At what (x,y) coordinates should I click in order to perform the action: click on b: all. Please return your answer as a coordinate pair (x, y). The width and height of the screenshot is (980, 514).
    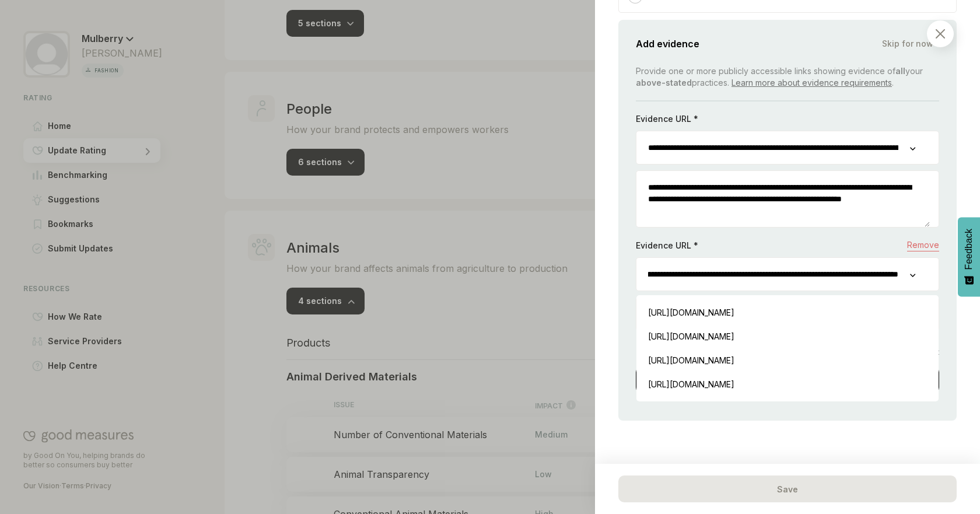
    Looking at the image, I should click on (900, 71).